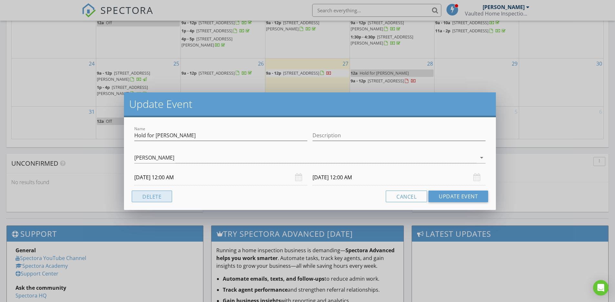 This screenshot has height=302, width=615. Describe the element at coordinates (600, 287) in the screenshot. I see `div: Open Intercom Messenger` at that location.